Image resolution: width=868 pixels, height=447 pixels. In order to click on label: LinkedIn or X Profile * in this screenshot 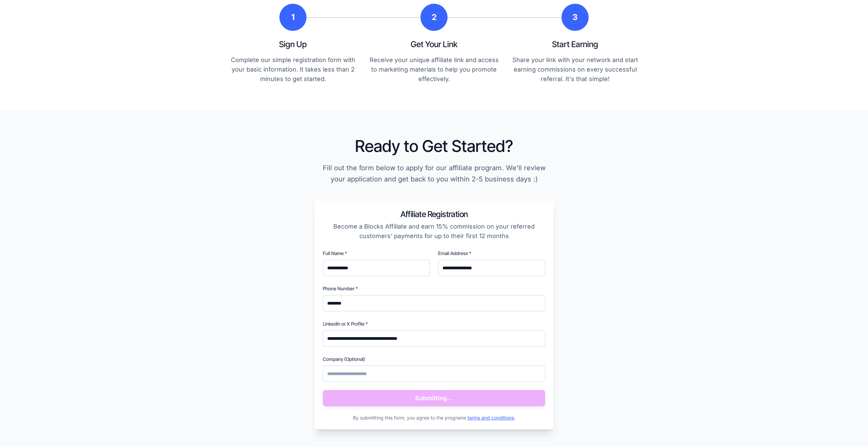, I will do `click(345, 324)`.